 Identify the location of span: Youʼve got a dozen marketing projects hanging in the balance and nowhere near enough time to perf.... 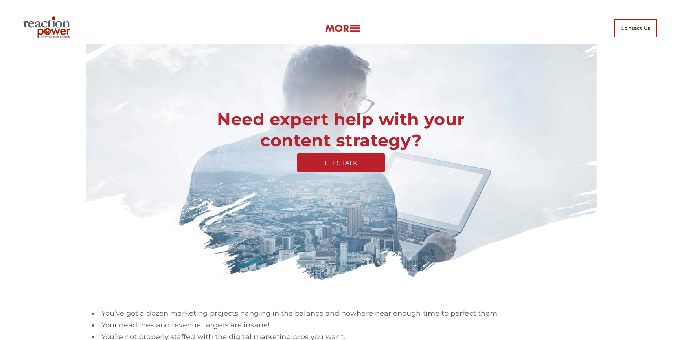
(300, 314).